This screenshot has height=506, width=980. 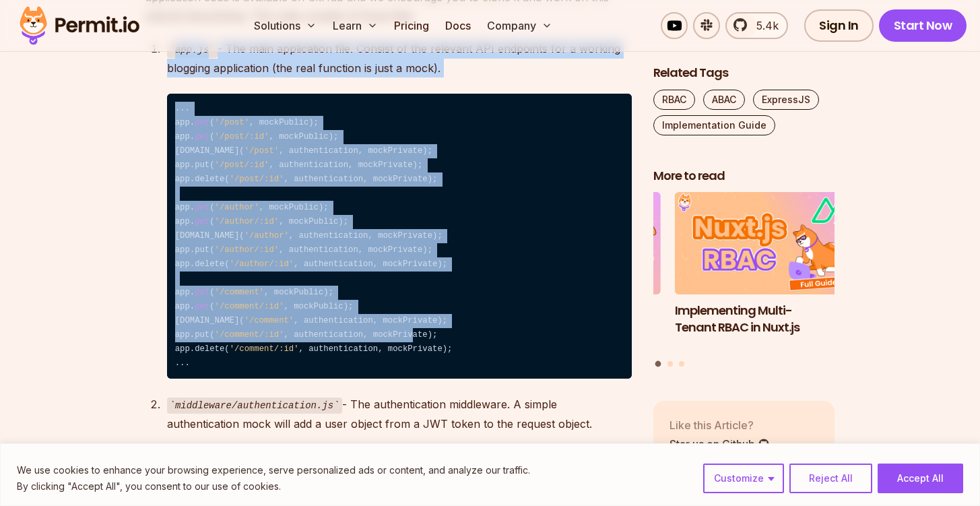 What do you see at coordinates (681, 364) in the screenshot?
I see `button: Go to slide 3` at bounding box center [681, 364].